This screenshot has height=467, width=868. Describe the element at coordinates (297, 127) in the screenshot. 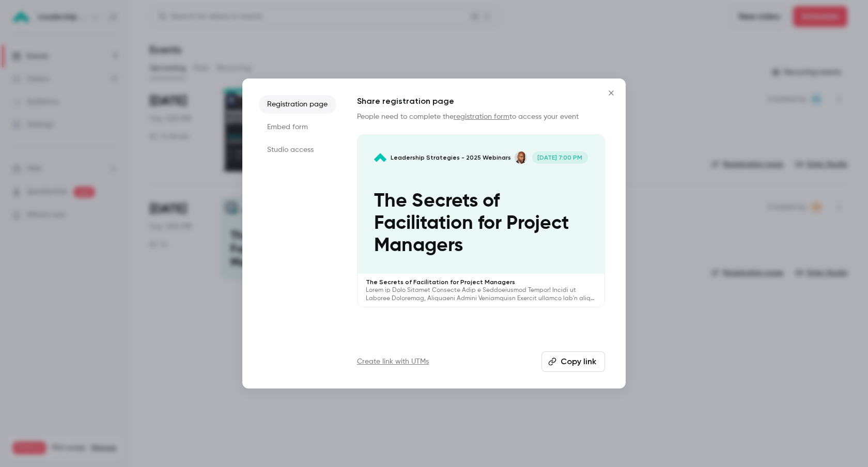

I see `li: Embed form` at that location.